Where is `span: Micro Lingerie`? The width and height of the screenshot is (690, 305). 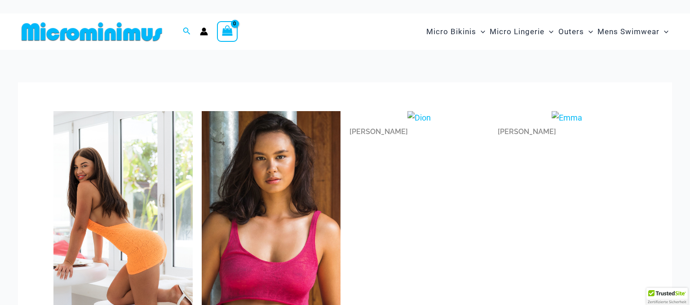
span: Micro Lingerie is located at coordinates (517, 31).